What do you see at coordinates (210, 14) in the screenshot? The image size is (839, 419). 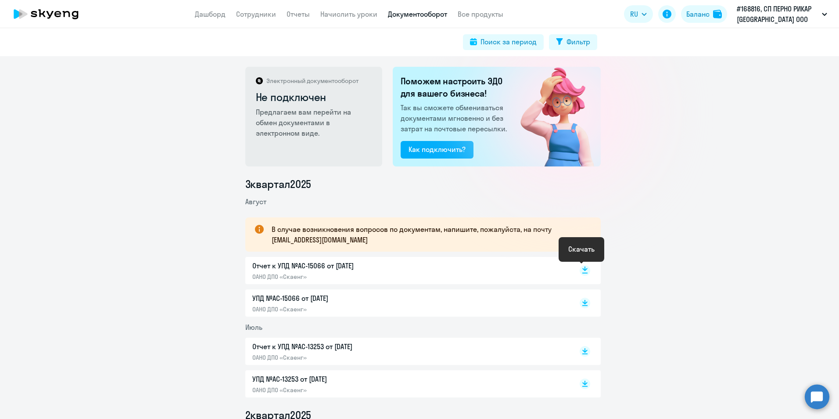 I see `a: Дашборд` at bounding box center [210, 14].